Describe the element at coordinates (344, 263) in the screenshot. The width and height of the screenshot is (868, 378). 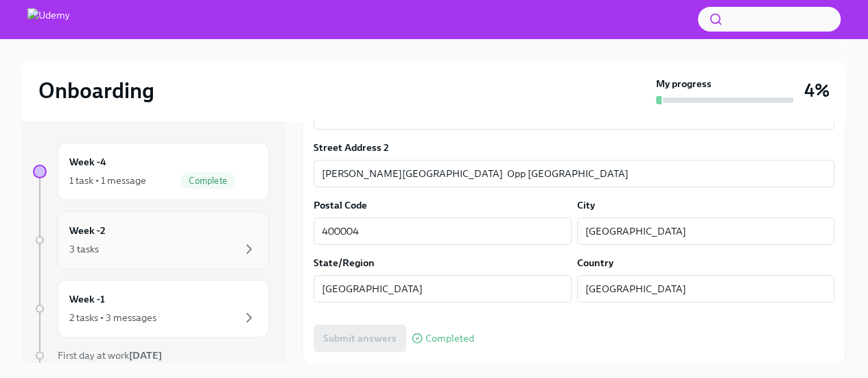
I see `label: State/Region` at that location.